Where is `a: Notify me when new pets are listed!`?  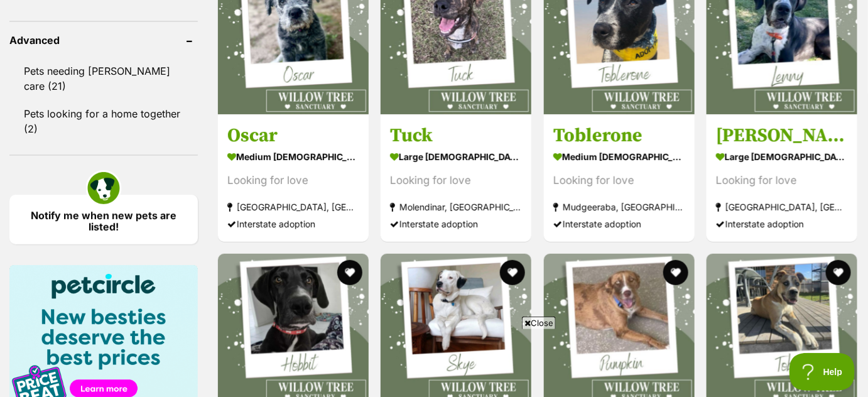 a: Notify me when new pets are listed! is located at coordinates (104, 220).